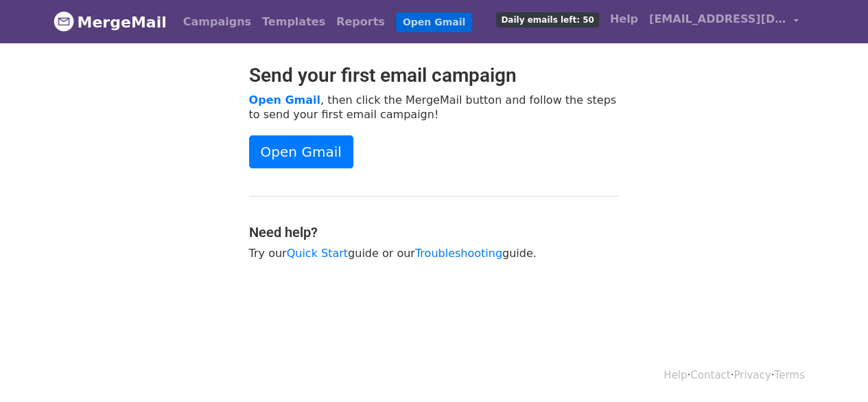 The height and width of the screenshot is (402, 868). What do you see at coordinates (294, 22) in the screenshot?
I see `a: Templates` at bounding box center [294, 22].